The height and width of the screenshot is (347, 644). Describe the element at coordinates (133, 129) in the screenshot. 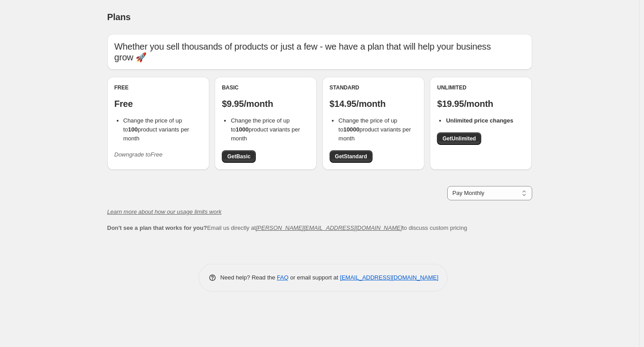

I see `b: 100` at that location.